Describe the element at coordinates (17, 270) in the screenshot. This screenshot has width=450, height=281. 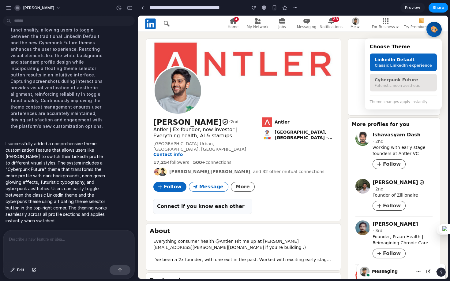
I see `button: Edit` at that location.